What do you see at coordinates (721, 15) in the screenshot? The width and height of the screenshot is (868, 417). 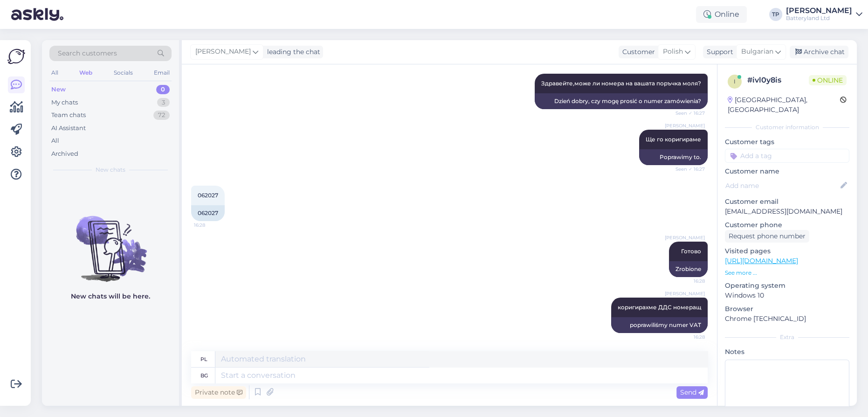 I see `div: Online` at bounding box center [721, 15].